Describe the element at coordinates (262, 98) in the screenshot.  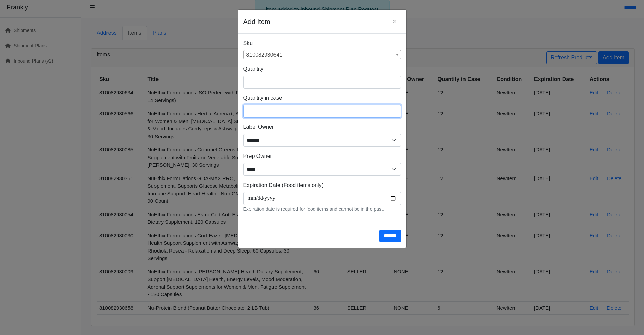
I see `label: Quantity in case` at that location.